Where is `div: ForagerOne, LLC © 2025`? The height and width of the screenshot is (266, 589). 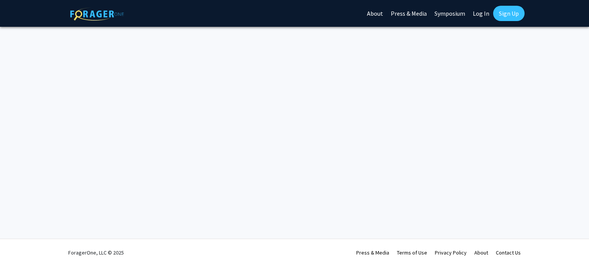 div: ForagerOne, LLC © 2025 is located at coordinates (96, 253).